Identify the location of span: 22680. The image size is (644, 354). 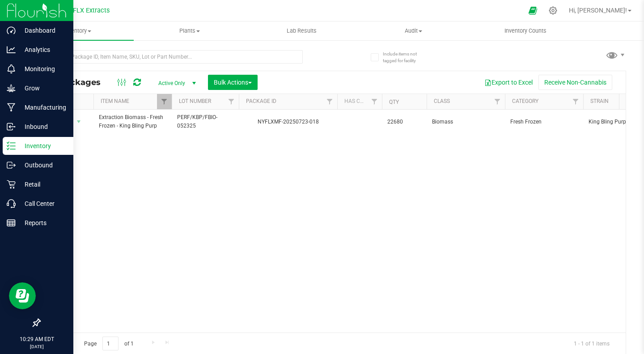
(404, 122).